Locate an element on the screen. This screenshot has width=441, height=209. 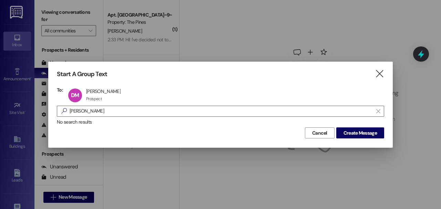
h3: To: is located at coordinates (60, 90).